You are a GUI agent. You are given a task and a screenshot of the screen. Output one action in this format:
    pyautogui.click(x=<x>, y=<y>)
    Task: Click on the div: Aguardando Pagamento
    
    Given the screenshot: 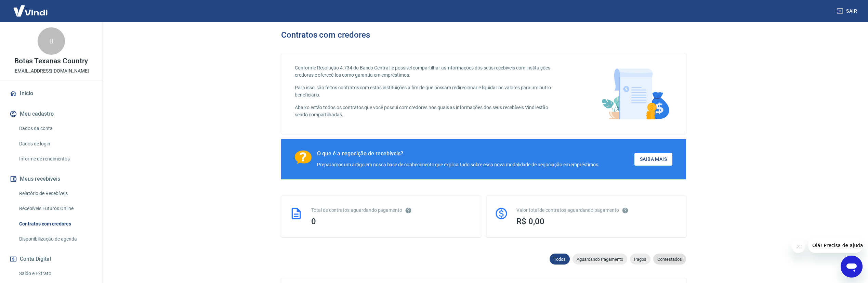 What is the action you would take?
    pyautogui.click(x=600, y=259)
    